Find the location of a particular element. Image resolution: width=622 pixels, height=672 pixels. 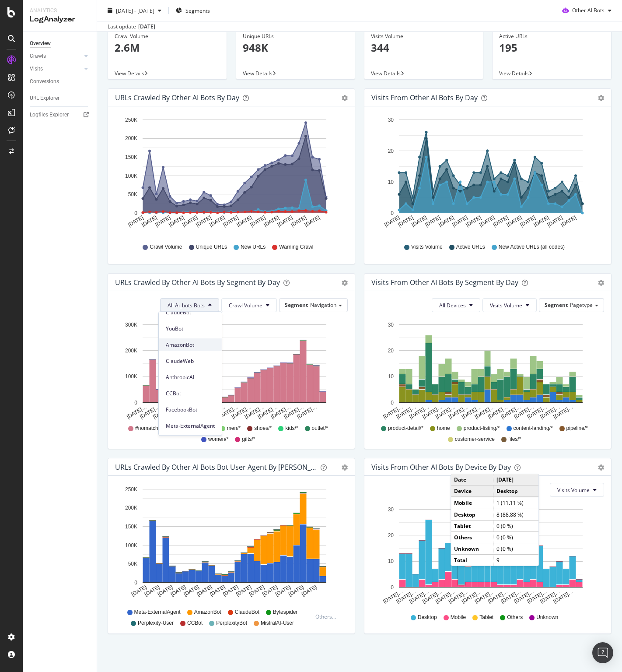

div: Logfiles Explorer is located at coordinates (49, 115).